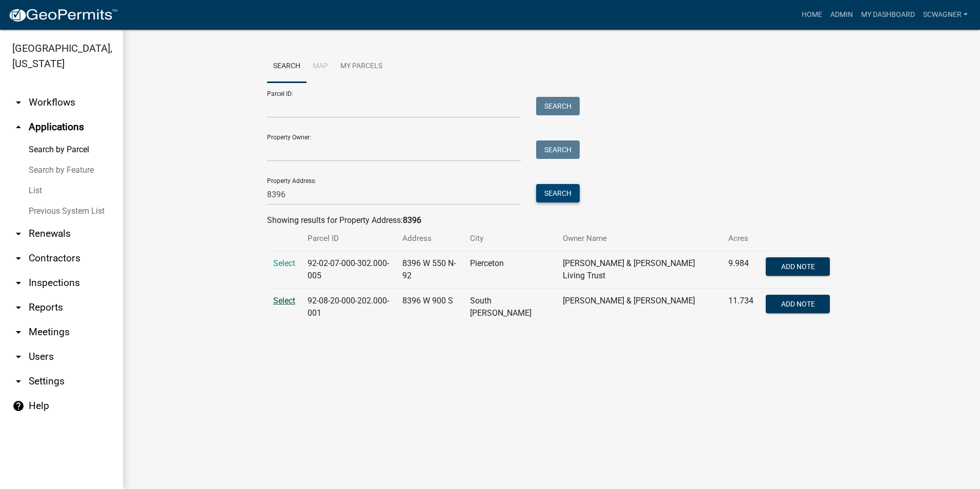  I want to click on td: 92-02-07-000-302.000-005, so click(348, 270).